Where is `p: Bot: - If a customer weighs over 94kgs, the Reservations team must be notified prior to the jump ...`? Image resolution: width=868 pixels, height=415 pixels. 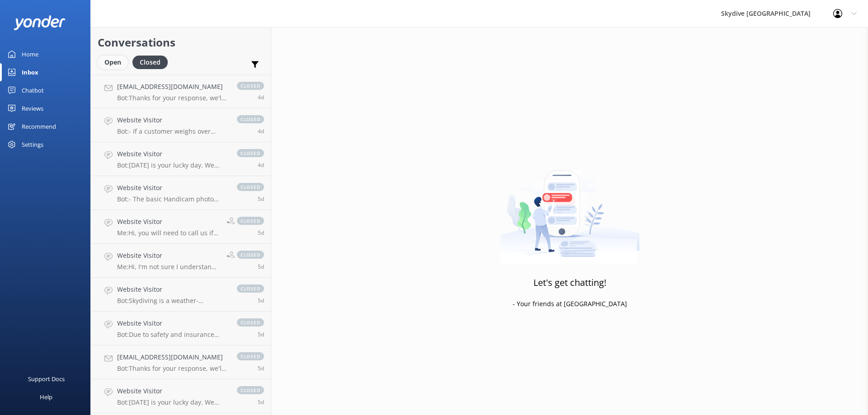
p: Bot: - If a customer weighs over 94kgs, the Reservations team must be notified prior to the jump ... is located at coordinates (173, 131).